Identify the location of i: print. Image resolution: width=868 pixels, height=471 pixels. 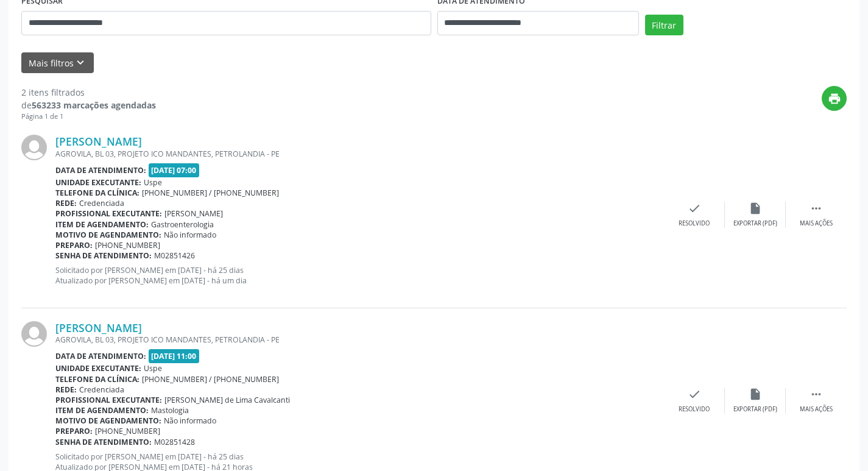
(835, 99).